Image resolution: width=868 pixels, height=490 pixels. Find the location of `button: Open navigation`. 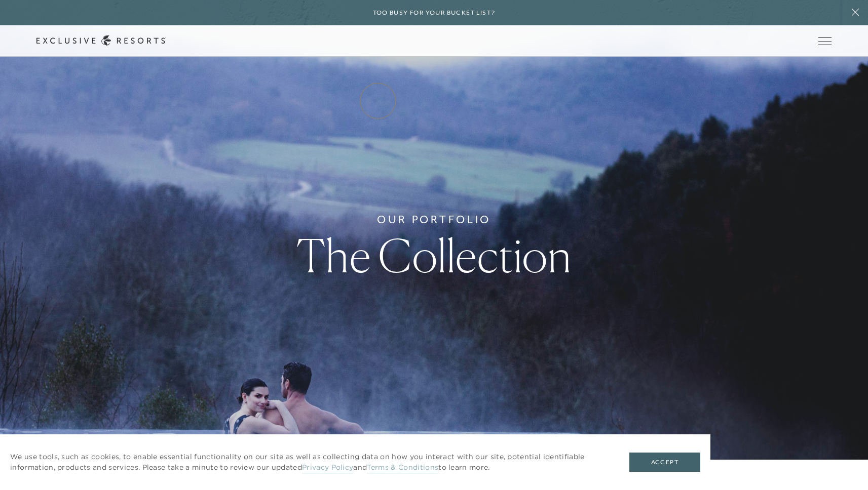

button: Open navigation is located at coordinates (825, 41).